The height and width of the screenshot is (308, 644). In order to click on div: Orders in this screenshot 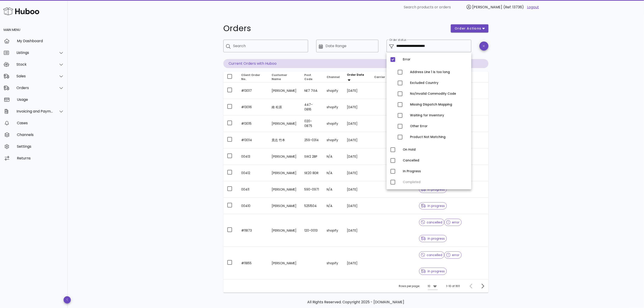, I will do `click(34, 88)`.